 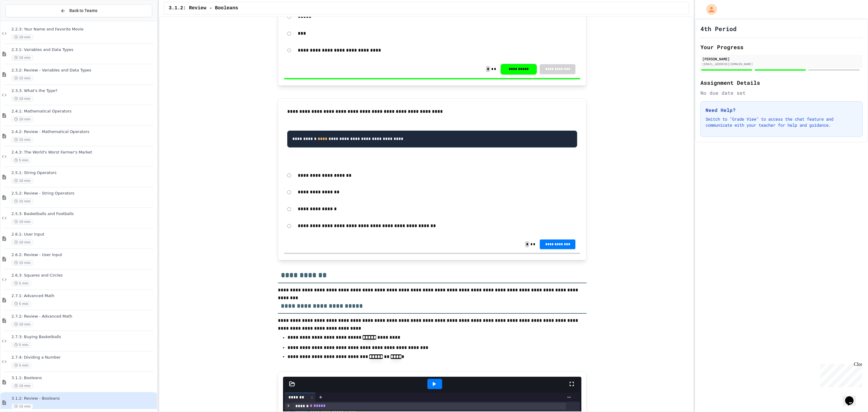 What do you see at coordinates (84, 111) in the screenshot?
I see `span: 2.4.1: Mathematical Operators` at bounding box center [84, 111].